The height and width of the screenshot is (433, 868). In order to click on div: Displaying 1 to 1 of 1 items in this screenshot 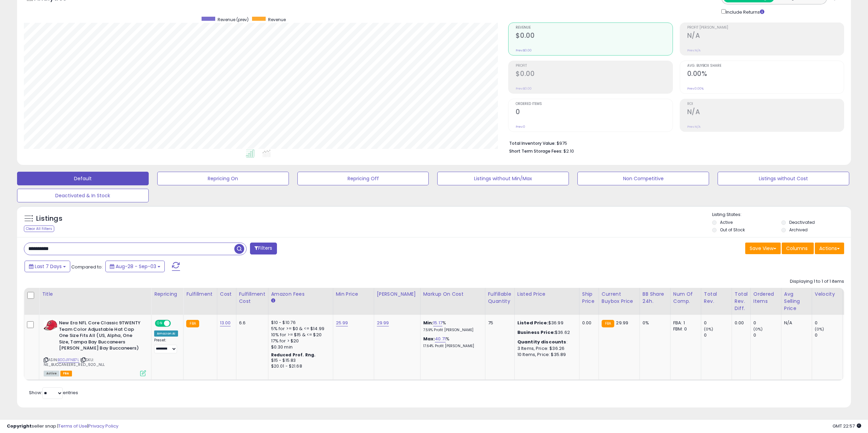, I will do `click(817, 281)`.